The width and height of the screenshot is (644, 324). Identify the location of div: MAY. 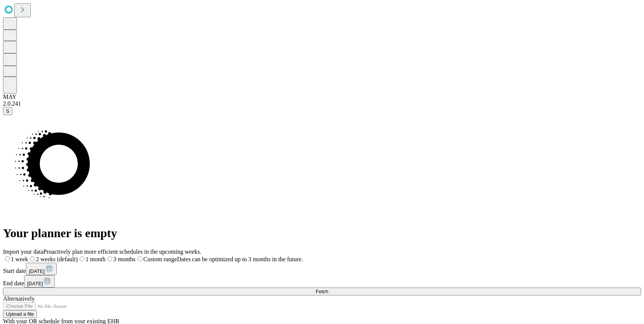
(322, 97).